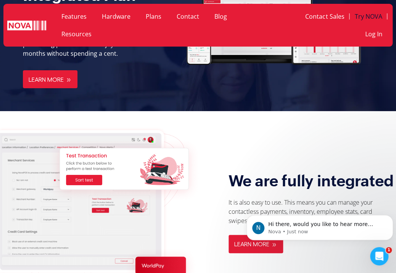  Describe the element at coordinates (76, 29) in the screenshot. I see `div: message notification from Nova, Just now. Hi there, would you like to hear more about our service...` at that location.